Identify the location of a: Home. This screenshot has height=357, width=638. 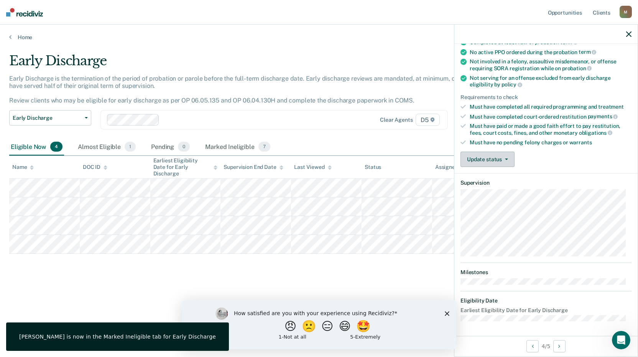
(319, 37).